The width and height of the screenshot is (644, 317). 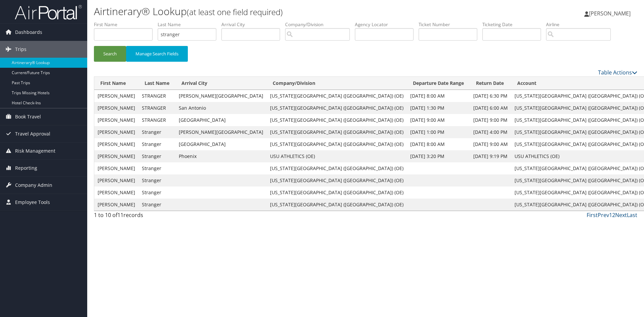 What do you see at coordinates (235, 12) in the screenshot?
I see `small: (at least one field required)` at bounding box center [235, 12].